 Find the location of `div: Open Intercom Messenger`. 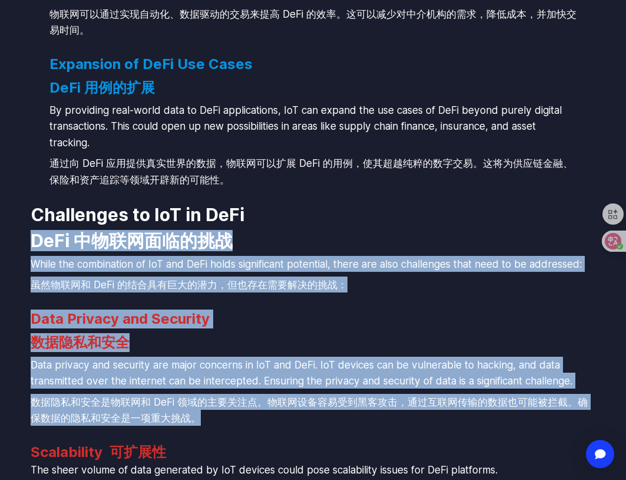

div: Open Intercom Messenger is located at coordinates (600, 454).